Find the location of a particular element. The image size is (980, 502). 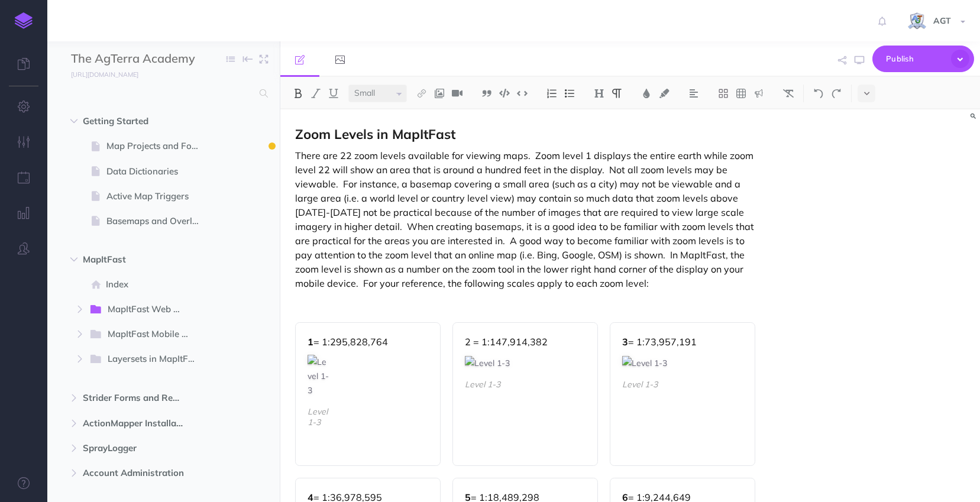

span: Index is located at coordinates (157, 285).